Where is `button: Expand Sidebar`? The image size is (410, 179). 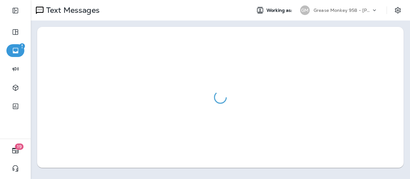 button: Expand Sidebar is located at coordinates (15, 11).